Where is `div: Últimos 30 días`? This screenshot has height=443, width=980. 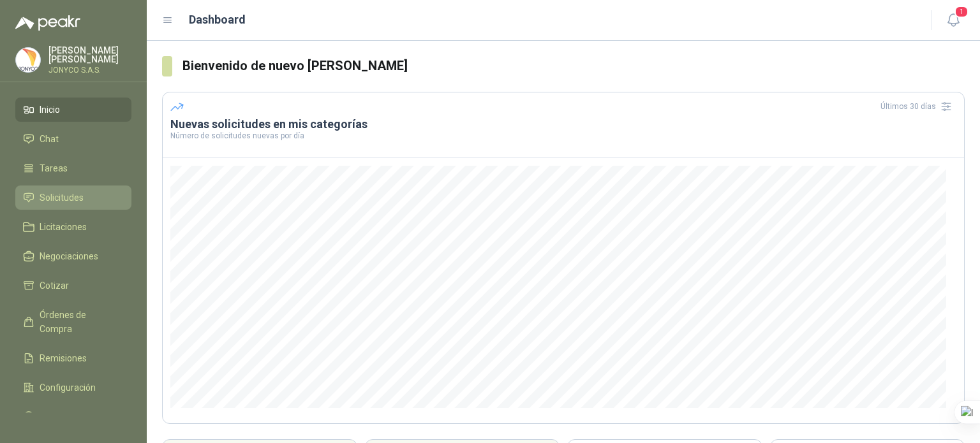 div: Últimos 30 días is located at coordinates (918, 107).